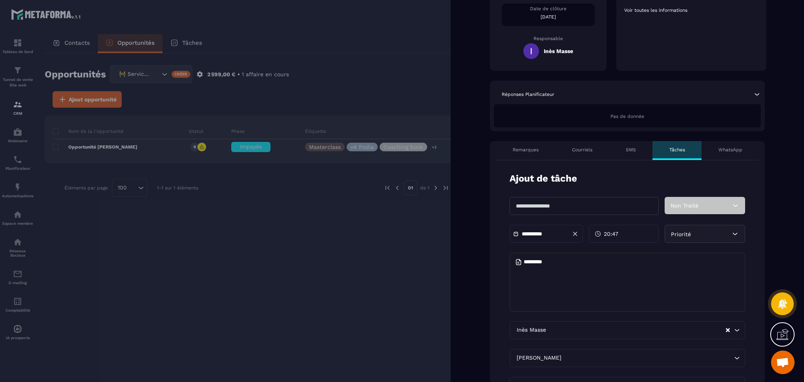 This screenshot has width=804, height=382. What do you see at coordinates (548, 38) in the screenshot?
I see `p: Responsable` at bounding box center [548, 38].